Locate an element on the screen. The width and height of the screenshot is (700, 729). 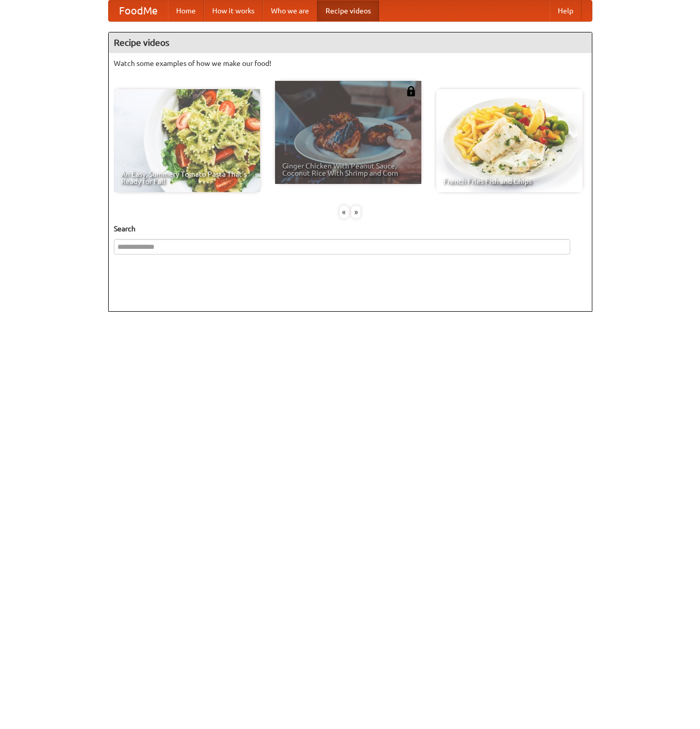
a: Recipe videos is located at coordinates (348, 11).